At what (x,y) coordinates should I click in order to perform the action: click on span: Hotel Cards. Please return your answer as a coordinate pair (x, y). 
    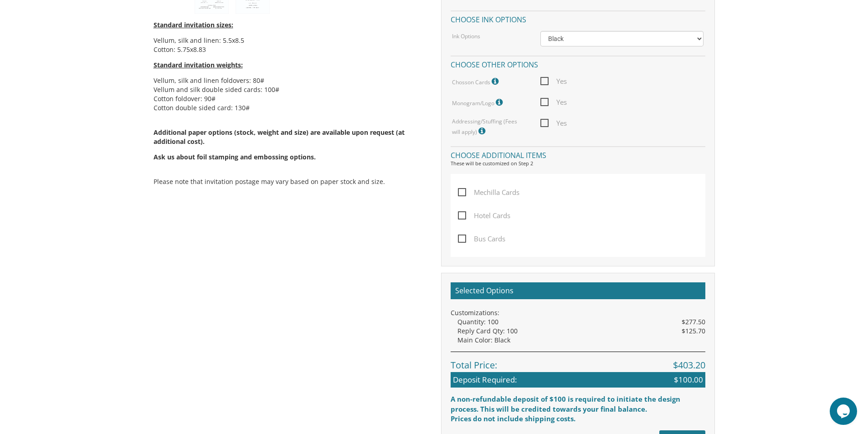
    Looking at the image, I should click on (483, 216).